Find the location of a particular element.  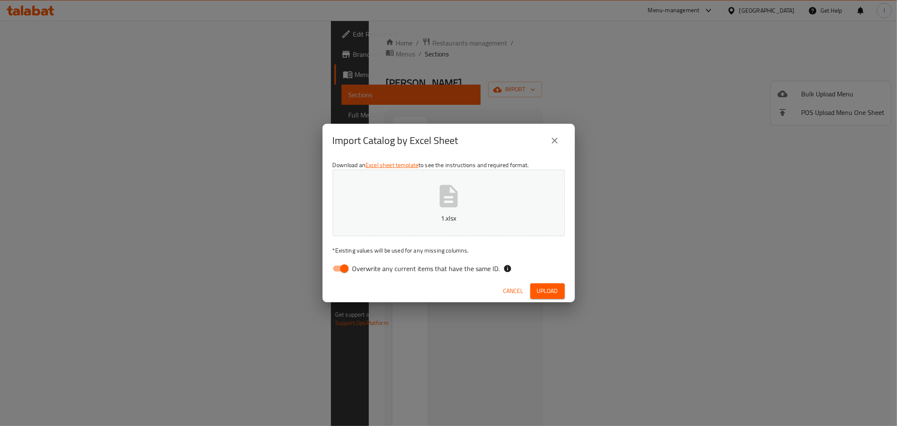

span: Cancel is located at coordinates (514, 291).